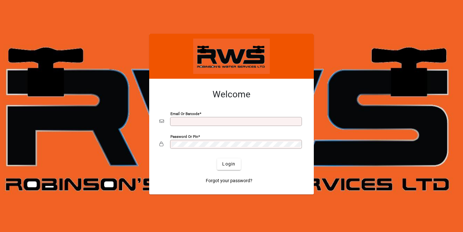 This screenshot has width=463, height=232. Describe the element at coordinates (229, 164) in the screenshot. I see `span: Login` at that location.